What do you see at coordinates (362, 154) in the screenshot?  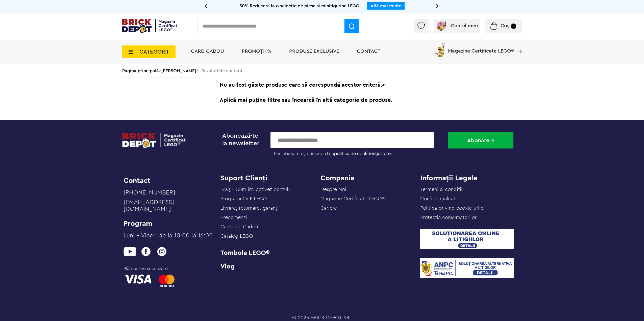 I see `a: politica de confidențialitate` at bounding box center [362, 154].